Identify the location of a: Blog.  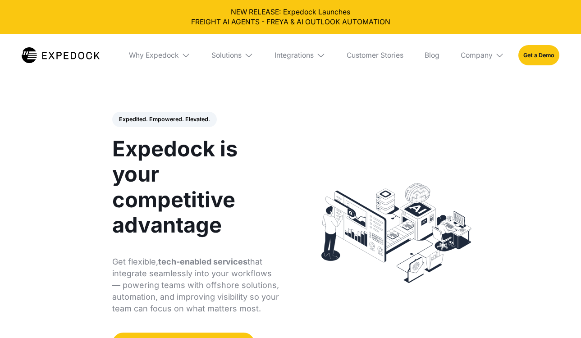
(432, 55).